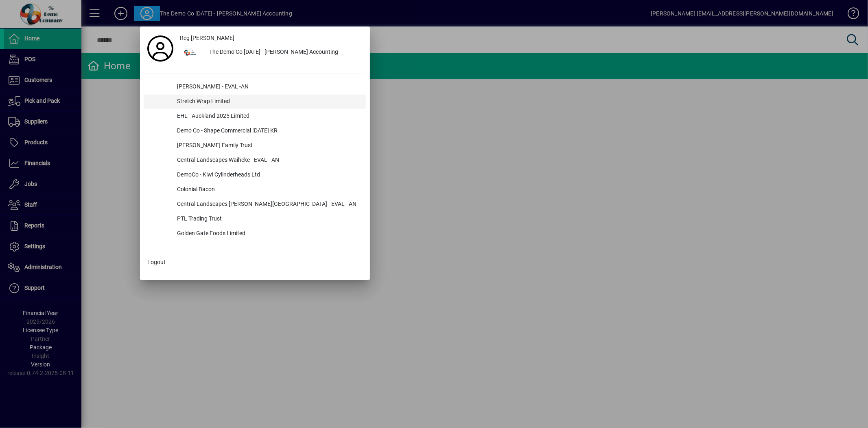 This screenshot has width=868, height=428. I want to click on div: Golden Gate Foods Limited, so click(268, 234).